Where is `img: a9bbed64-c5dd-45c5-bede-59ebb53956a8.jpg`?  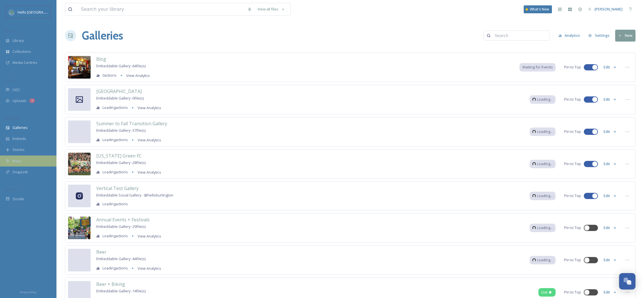
img: a9bbed64-c5dd-45c5-bede-59ebb53956a8.jpg is located at coordinates (79, 132).